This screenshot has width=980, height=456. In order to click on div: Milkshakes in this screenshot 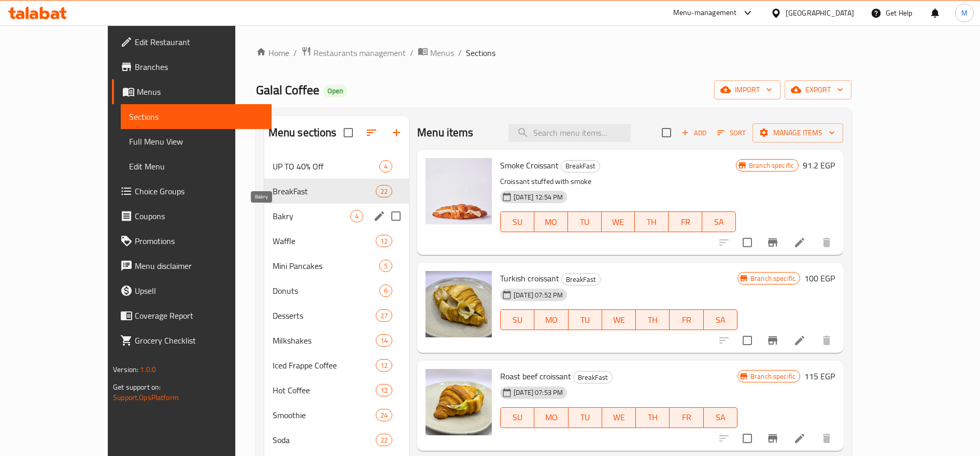, I will do `click(324, 340)`.